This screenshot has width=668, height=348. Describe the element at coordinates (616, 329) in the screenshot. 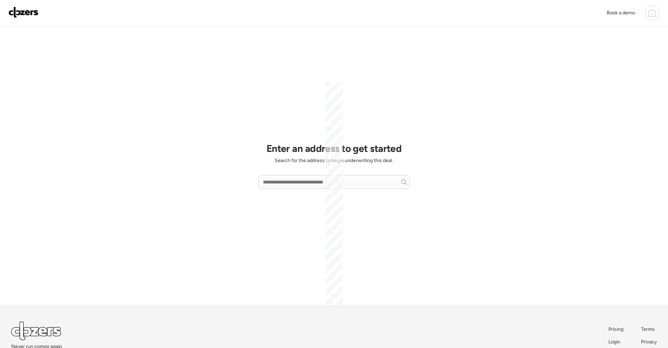

I see `a: Pricing` at that location.